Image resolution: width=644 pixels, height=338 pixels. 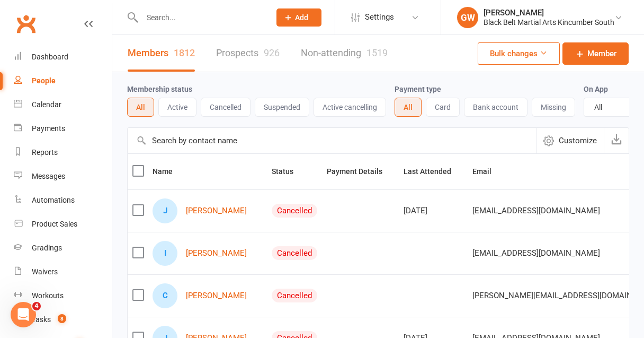 I want to click on a: Messages, so click(x=63, y=176).